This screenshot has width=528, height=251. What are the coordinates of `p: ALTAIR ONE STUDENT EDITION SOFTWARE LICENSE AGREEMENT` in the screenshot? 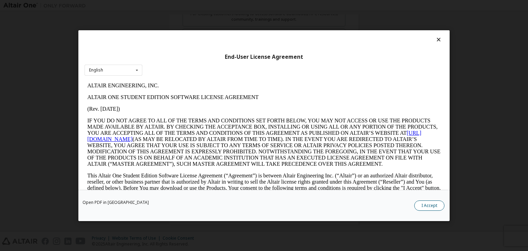 It's located at (179, 18).